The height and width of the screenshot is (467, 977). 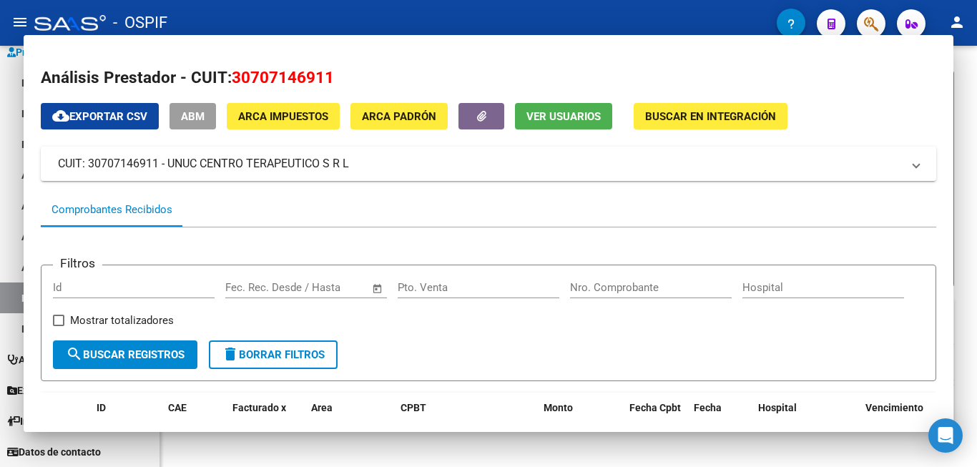 What do you see at coordinates (413, 407) in the screenshot?
I see `span: CPBT` at bounding box center [413, 407].